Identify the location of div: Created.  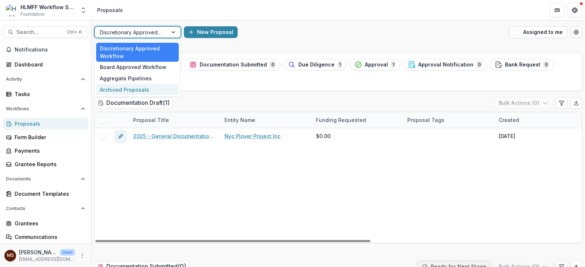
(509, 120).